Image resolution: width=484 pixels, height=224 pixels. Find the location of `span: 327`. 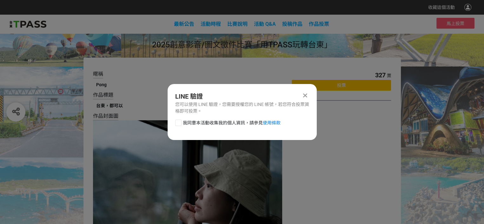

span: 327 is located at coordinates (380, 75).